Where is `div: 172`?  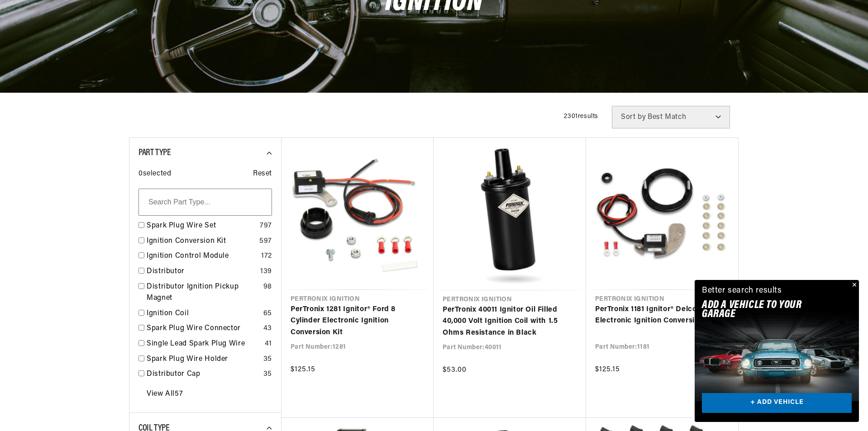 div: 172 is located at coordinates (266, 257).